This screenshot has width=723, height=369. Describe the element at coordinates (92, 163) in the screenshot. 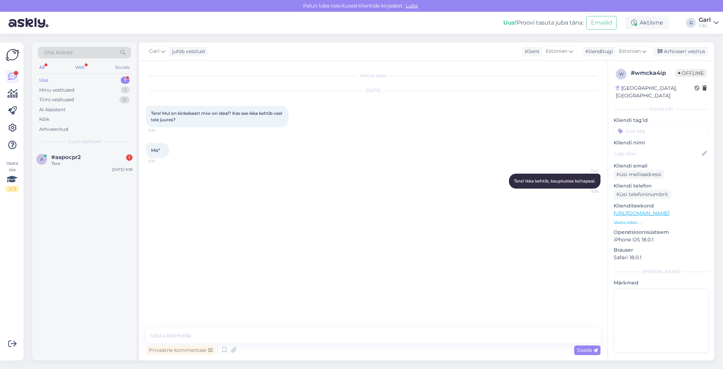

I see `div: Tere` at that location.